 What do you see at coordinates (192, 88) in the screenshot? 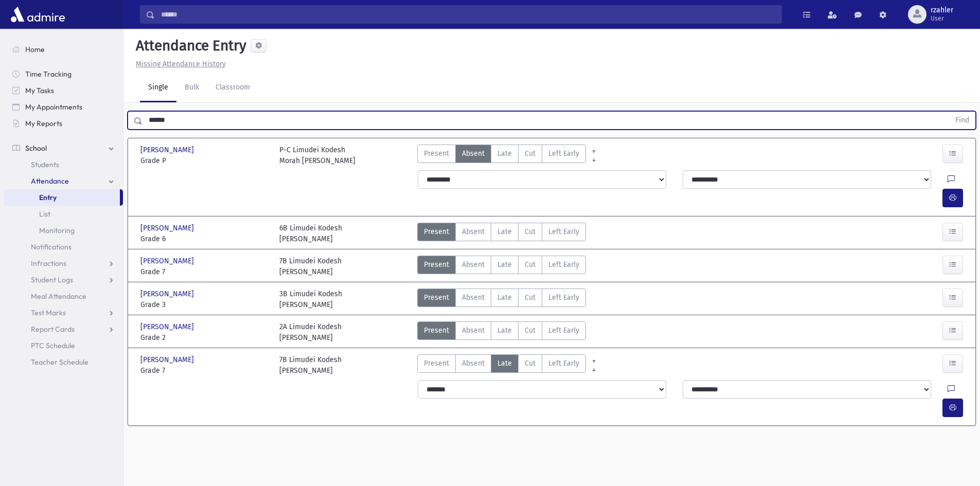
I see `a: Bulk` at bounding box center [192, 88].